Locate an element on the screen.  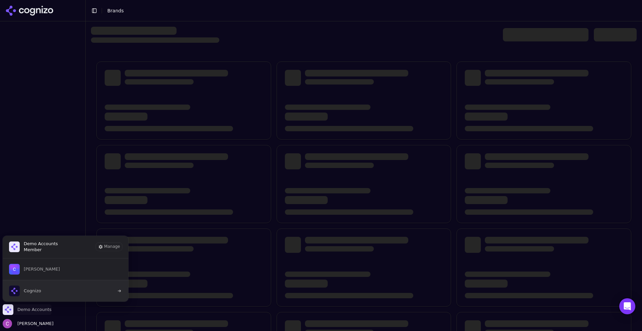
button: Open user button is located at coordinates (28, 324).